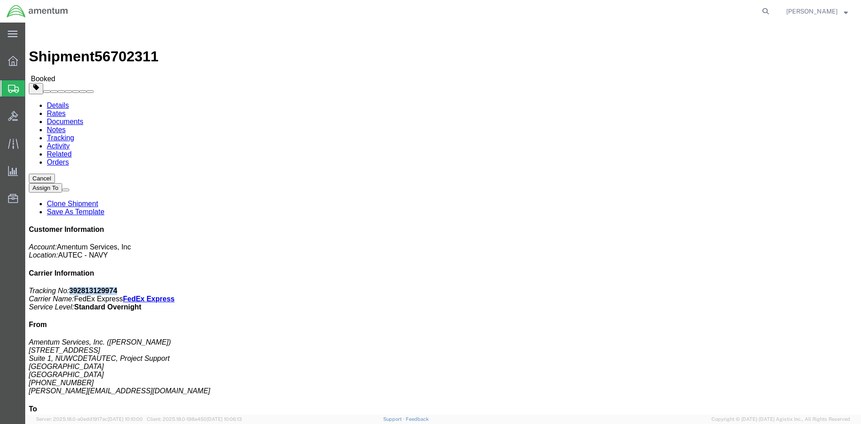 Image resolution: width=861 pixels, height=424 pixels. I want to click on img: logo, so click(37, 11).